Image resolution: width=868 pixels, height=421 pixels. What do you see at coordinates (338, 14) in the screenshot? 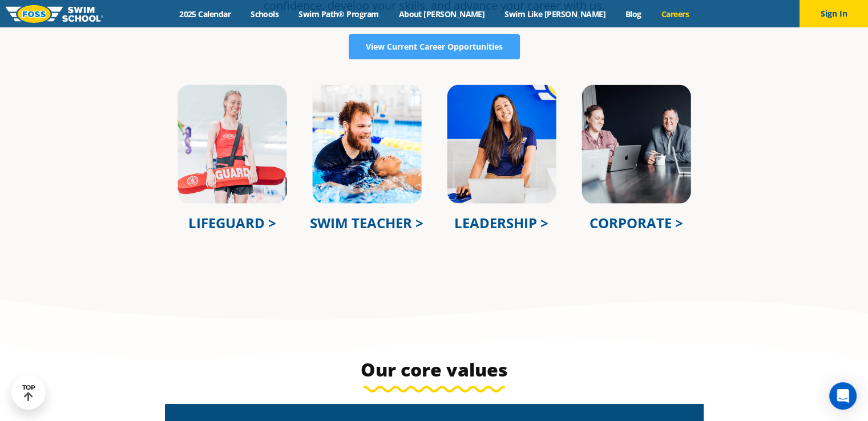
I see `a: Swim Path® Program` at bounding box center [338, 14].